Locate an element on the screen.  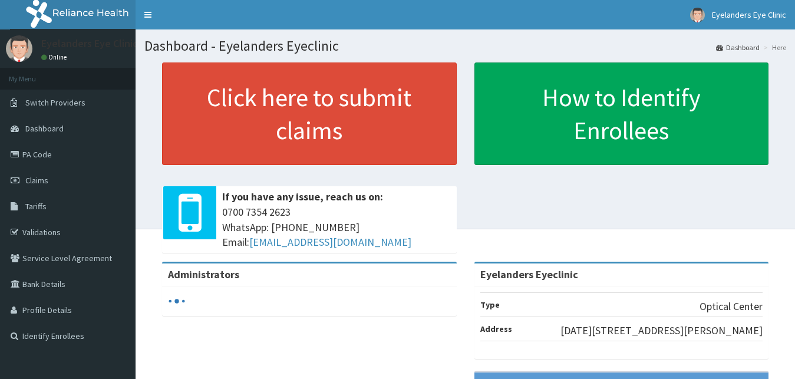
b: Type is located at coordinates (489, 305).